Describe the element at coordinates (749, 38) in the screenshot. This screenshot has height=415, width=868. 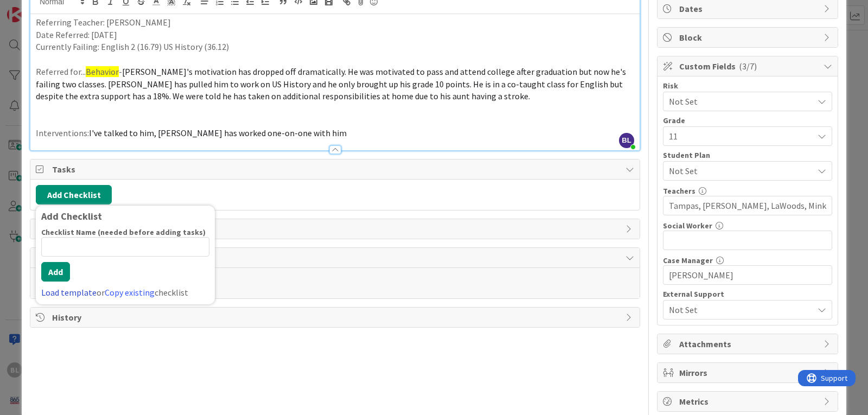
I see `span: Block` at that location.